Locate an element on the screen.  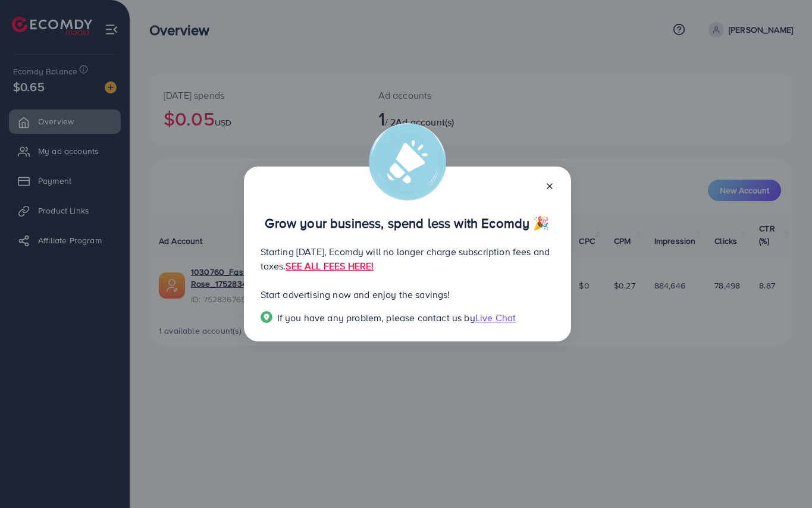
img: Popup guide is located at coordinates (266, 317).